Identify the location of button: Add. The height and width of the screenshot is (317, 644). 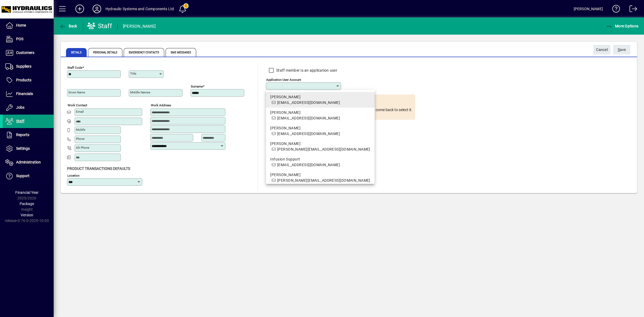
(80, 9).